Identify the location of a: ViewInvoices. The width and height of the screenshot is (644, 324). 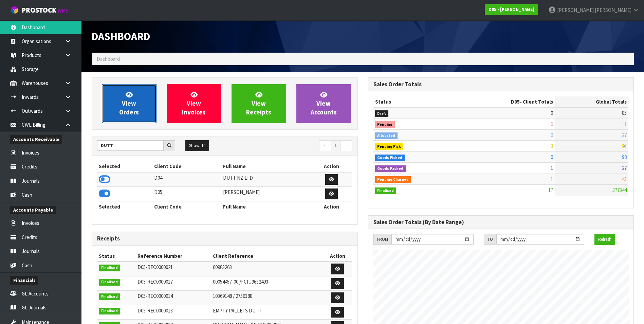
(194, 104).